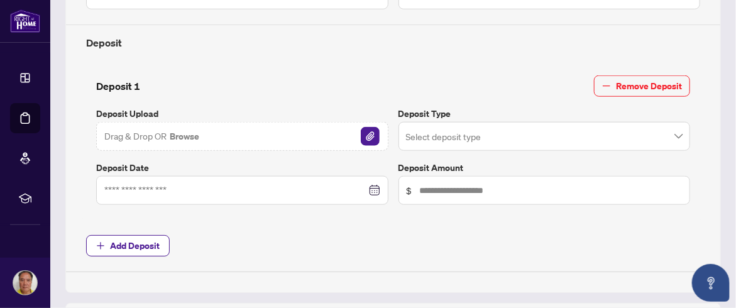  I want to click on span: Drag & Drop OR BrowseFile Attachement, so click(242, 136).